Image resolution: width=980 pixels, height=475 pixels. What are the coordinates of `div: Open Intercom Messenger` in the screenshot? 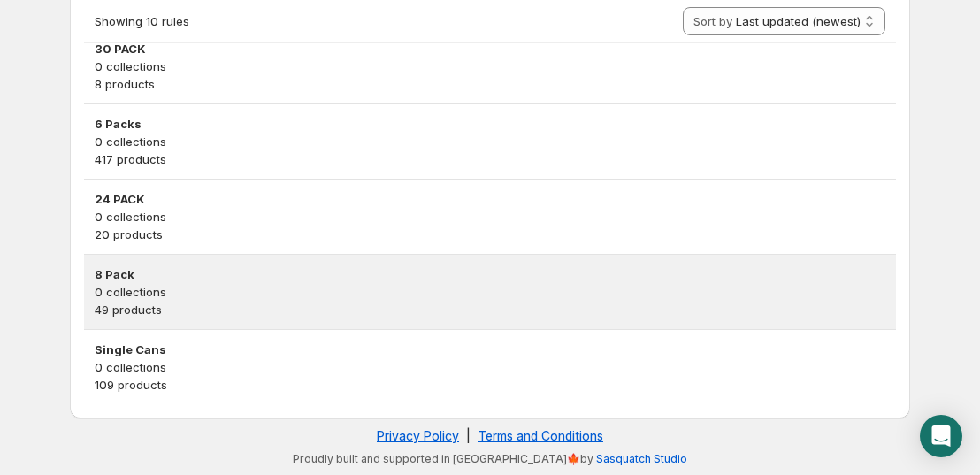 It's located at (941, 436).